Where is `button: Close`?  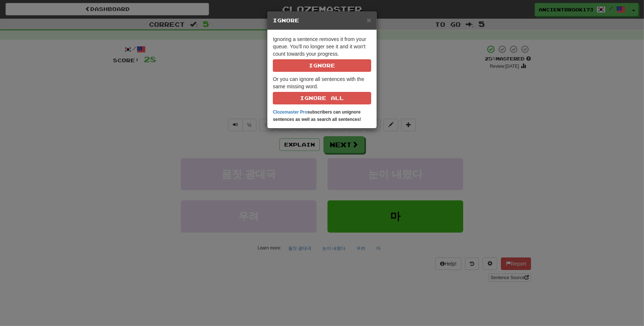
button: Close is located at coordinates (369, 20).